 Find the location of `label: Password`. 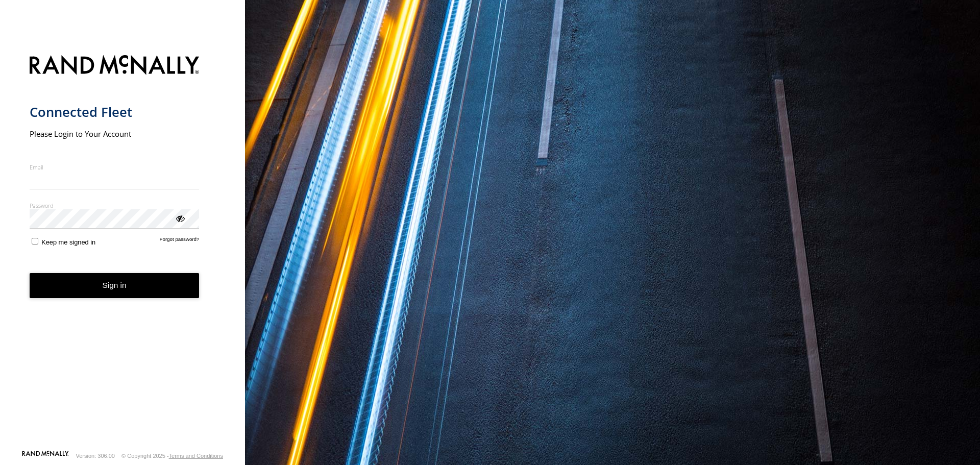

label: Password is located at coordinates (114, 206).